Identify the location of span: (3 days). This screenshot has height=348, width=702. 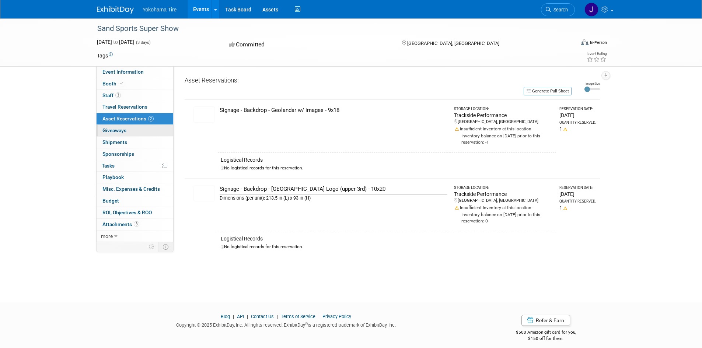
(143, 42).